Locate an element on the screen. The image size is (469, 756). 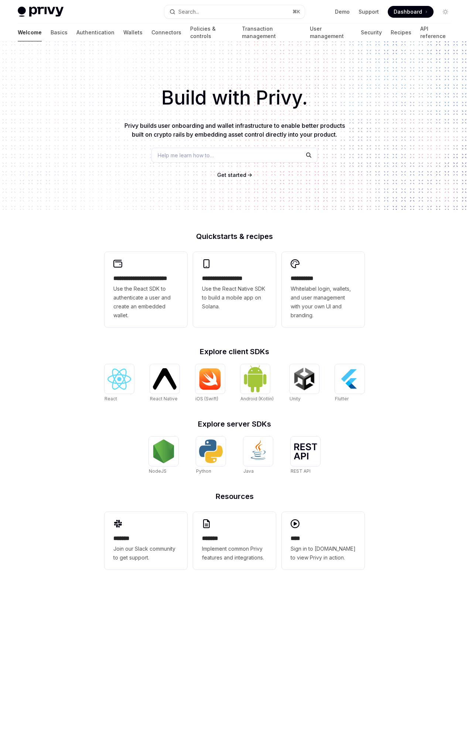
span: Java is located at coordinates (248, 471).